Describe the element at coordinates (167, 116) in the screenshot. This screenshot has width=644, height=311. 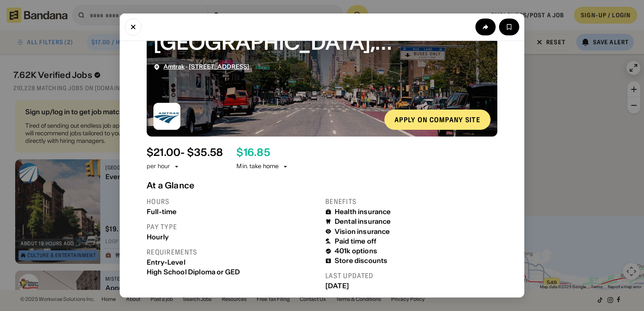
I see `img: Amtrak logo` at that location.